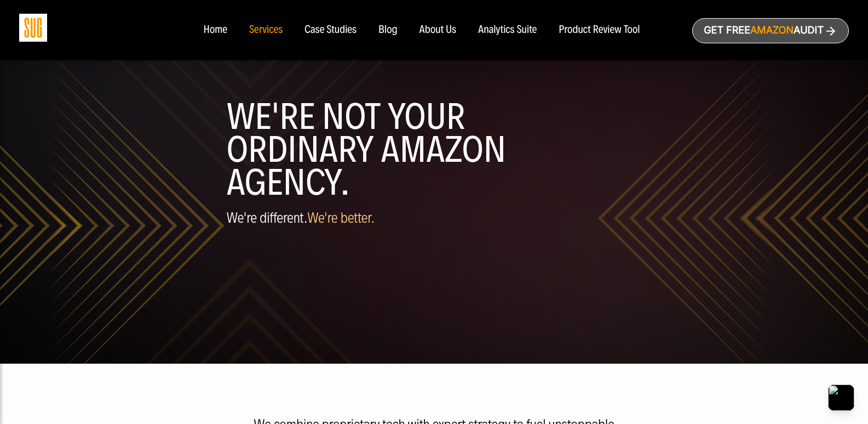 The height and width of the screenshot is (424, 868). What do you see at coordinates (214, 30) in the screenshot?
I see `div: Home` at bounding box center [214, 30].